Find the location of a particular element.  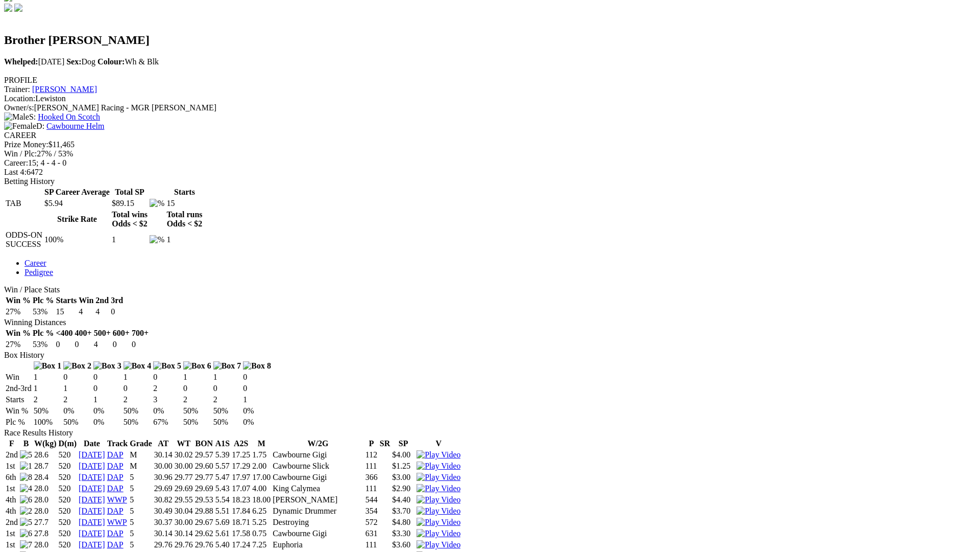

td: 27.7 is located at coordinates (45, 522).